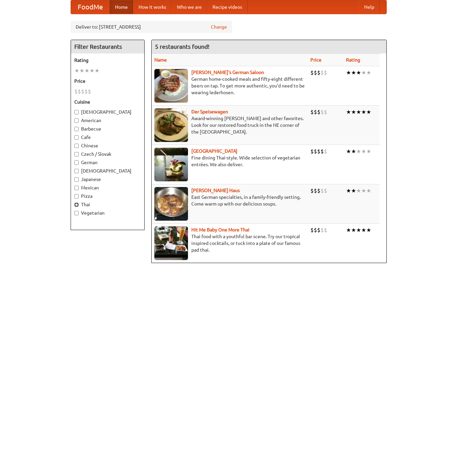  I want to click on img: kohlhaus.jpg, so click(171, 204).